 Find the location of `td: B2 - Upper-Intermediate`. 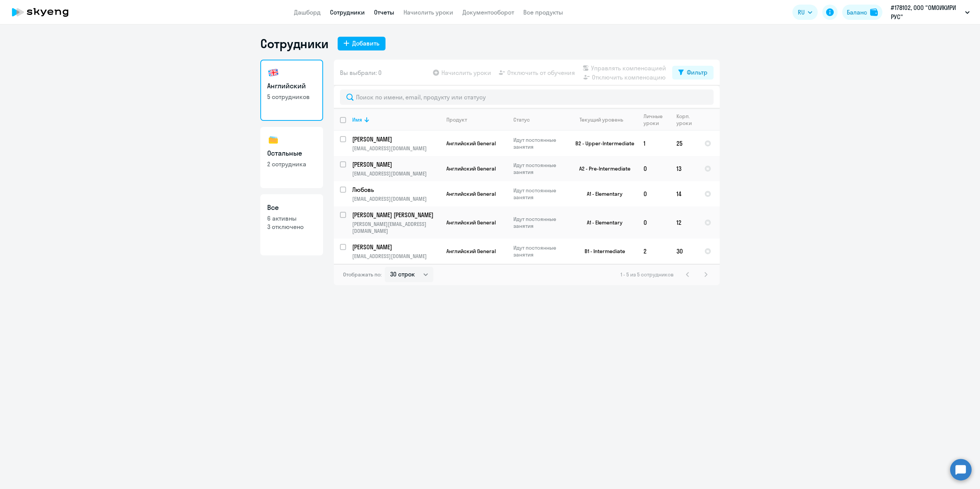

td: B2 - Upper-Intermediate is located at coordinates (602, 144).